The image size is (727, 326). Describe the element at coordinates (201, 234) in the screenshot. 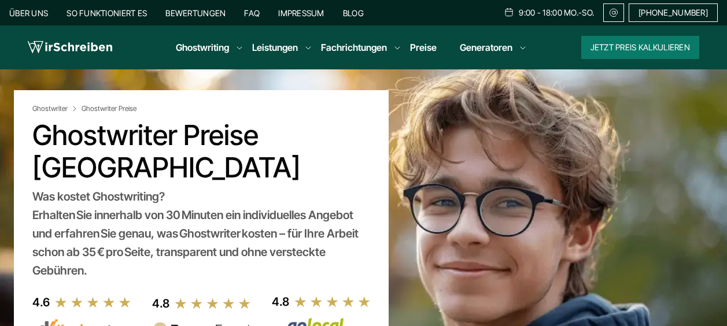

I see `div: Was kostet Ghostwriting? Erhalten Sie innerhalb von 30 Minuten ein individuelles Angebot und erfa...` at that location.